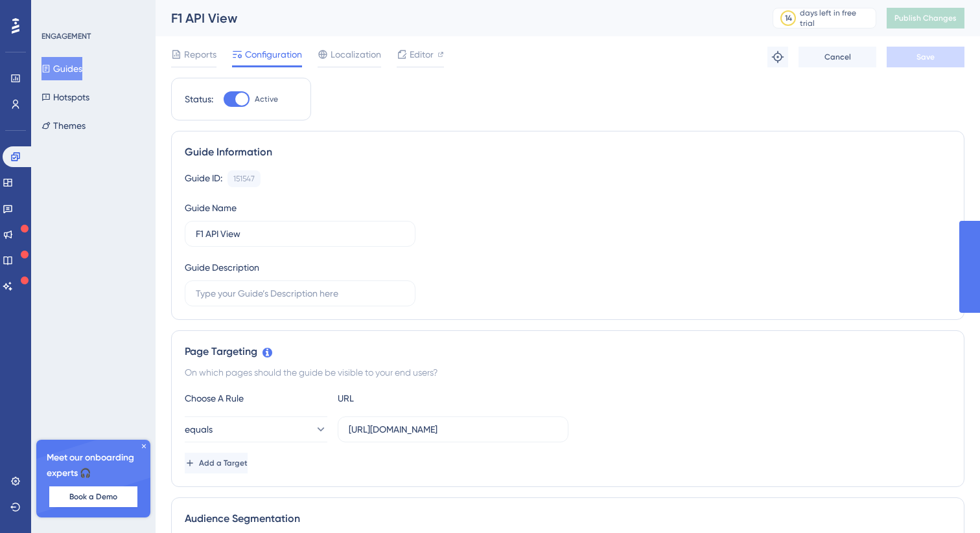  What do you see at coordinates (568, 372) in the screenshot?
I see `div: On which pages should the guide be visible to your end users?` at bounding box center [568, 372].